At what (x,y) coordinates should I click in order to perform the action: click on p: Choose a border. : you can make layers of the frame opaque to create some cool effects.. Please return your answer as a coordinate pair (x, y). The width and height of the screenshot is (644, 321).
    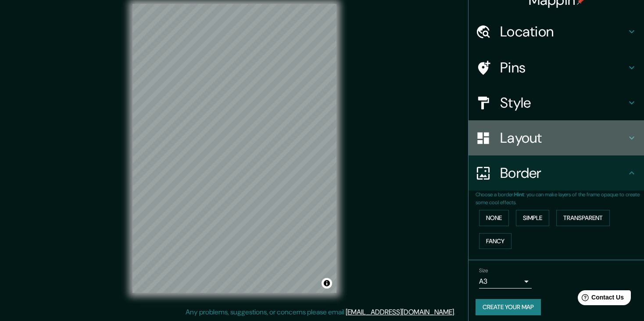
    Looking at the image, I should click on (560, 199).